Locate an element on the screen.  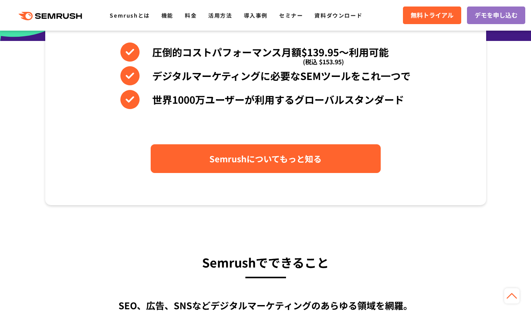
a: 機能 is located at coordinates (167, 15).